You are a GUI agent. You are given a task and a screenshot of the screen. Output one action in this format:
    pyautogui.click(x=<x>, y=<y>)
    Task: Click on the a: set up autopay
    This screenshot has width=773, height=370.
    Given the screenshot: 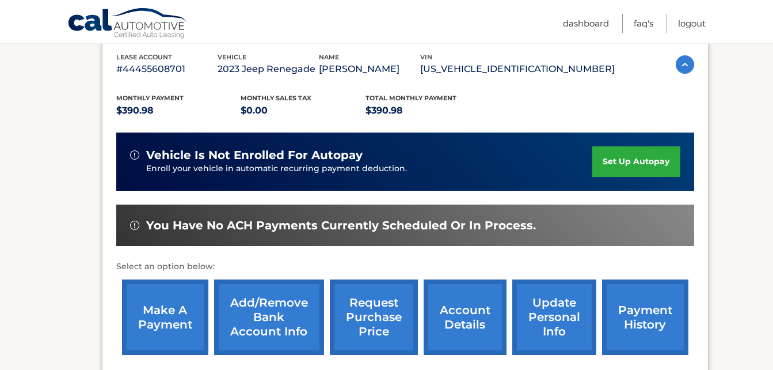 What is the action you would take?
    pyautogui.click(x=636, y=161)
    